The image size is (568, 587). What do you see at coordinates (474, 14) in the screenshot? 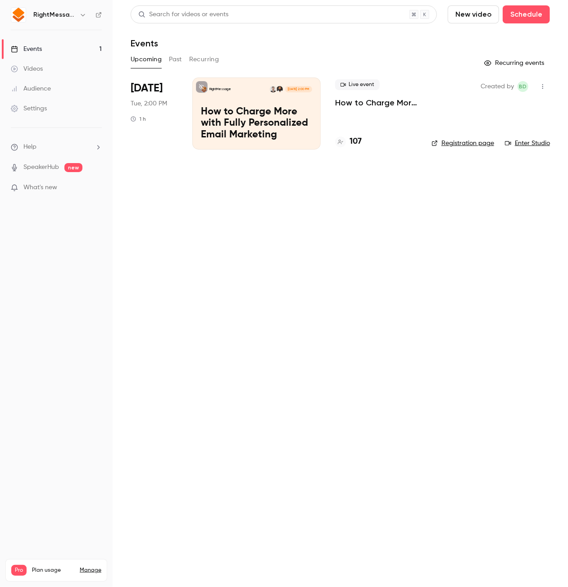
I see `button: New video` at bounding box center [474, 14].